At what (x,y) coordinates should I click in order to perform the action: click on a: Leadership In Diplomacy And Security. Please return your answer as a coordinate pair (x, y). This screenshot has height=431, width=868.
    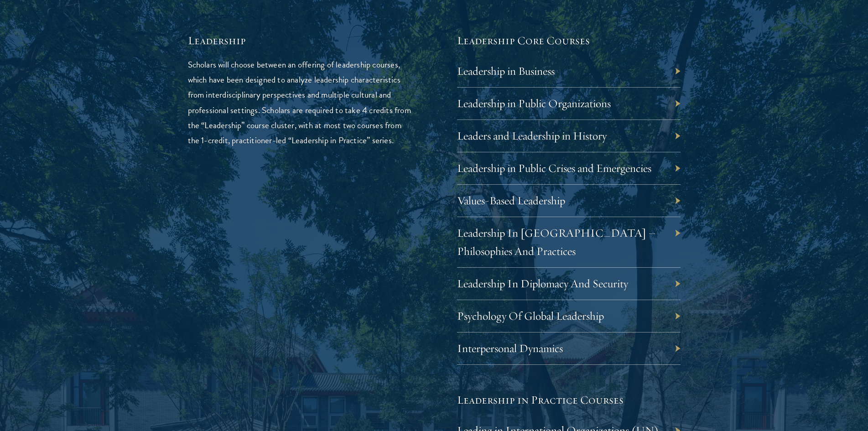
    Looking at the image, I should click on (542, 283).